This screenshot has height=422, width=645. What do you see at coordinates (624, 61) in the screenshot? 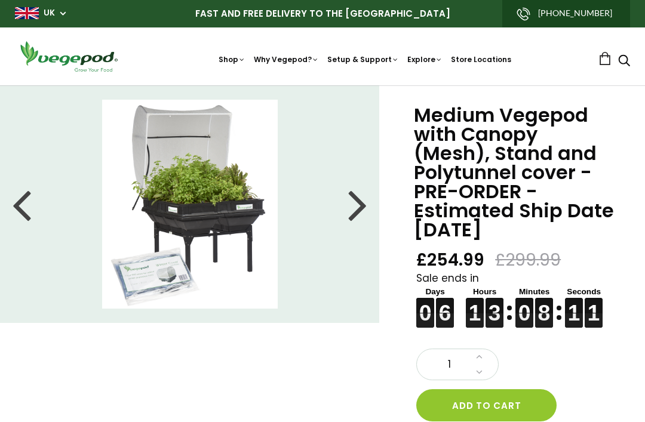
I see `a: Search` at bounding box center [624, 61].